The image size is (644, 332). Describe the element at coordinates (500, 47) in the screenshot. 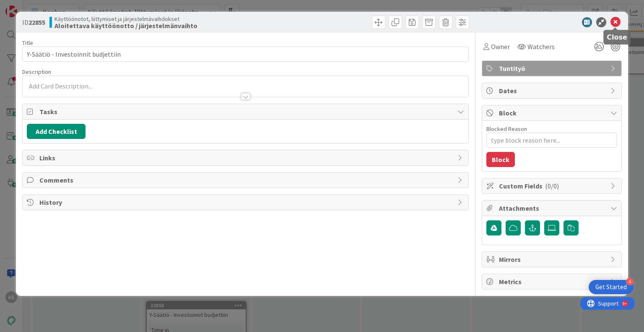

I see `span: Owner` at that location.